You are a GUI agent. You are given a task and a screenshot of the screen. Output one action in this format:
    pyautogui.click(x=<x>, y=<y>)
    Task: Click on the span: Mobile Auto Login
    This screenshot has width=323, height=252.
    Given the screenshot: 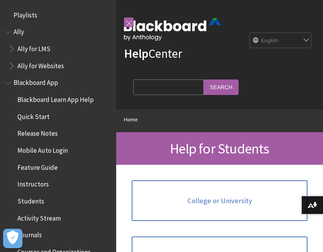 What is the action you would take?
    pyautogui.click(x=43, y=149)
    